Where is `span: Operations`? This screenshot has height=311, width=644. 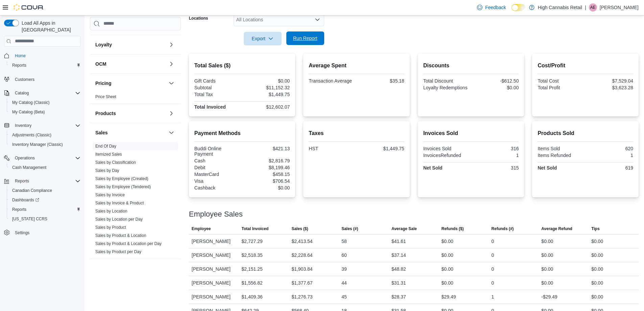
span: Operations is located at coordinates (25, 158).